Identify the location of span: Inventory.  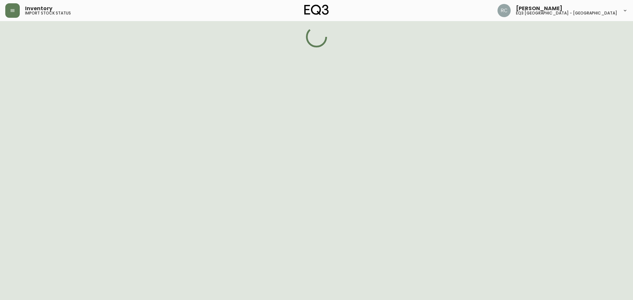
(39, 9).